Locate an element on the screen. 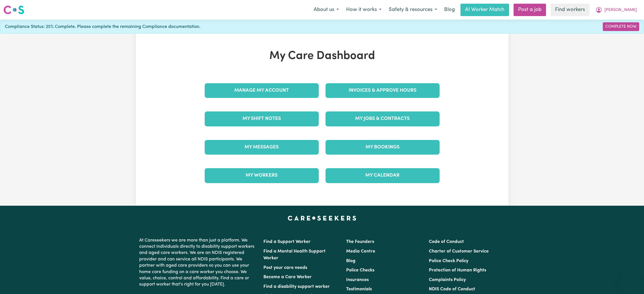 Image resolution: width=644 pixels, height=294 pixels. a: Insurances is located at coordinates (358, 280).